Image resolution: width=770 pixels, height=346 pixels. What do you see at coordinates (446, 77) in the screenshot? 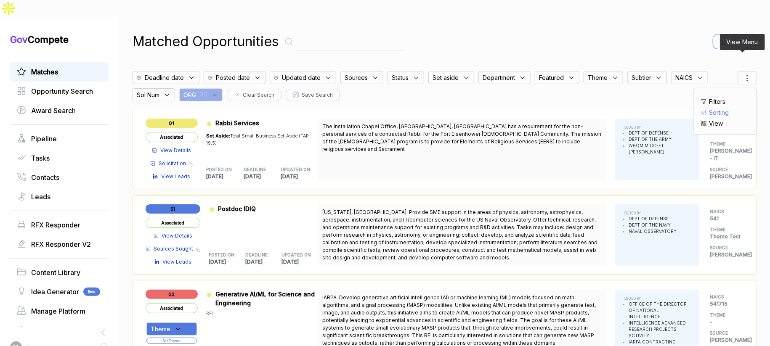
I see `span: Set aside` at bounding box center [446, 77].